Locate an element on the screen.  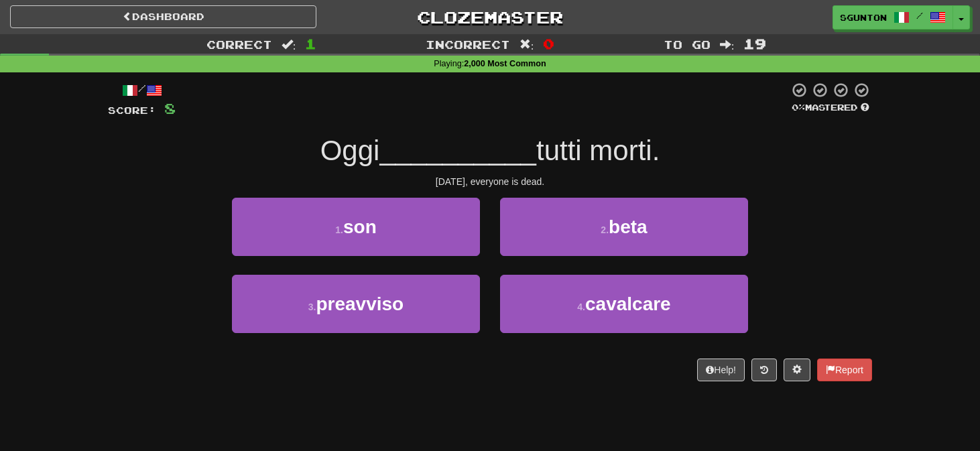
span: Score: is located at coordinates (132, 110).